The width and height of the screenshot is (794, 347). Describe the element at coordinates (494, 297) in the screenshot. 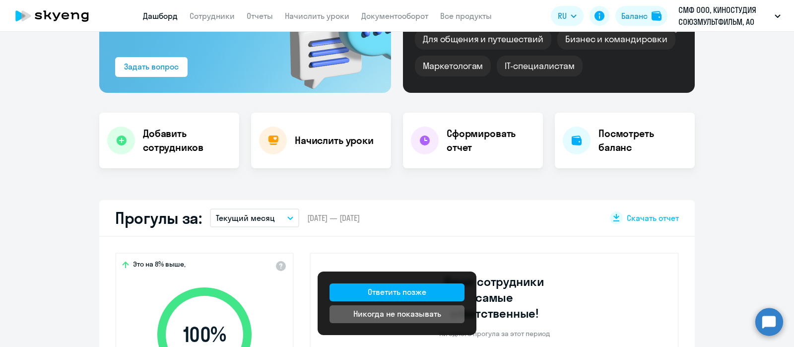

I see `h3: Ваши сотрудники самые ответственные!` at that location.